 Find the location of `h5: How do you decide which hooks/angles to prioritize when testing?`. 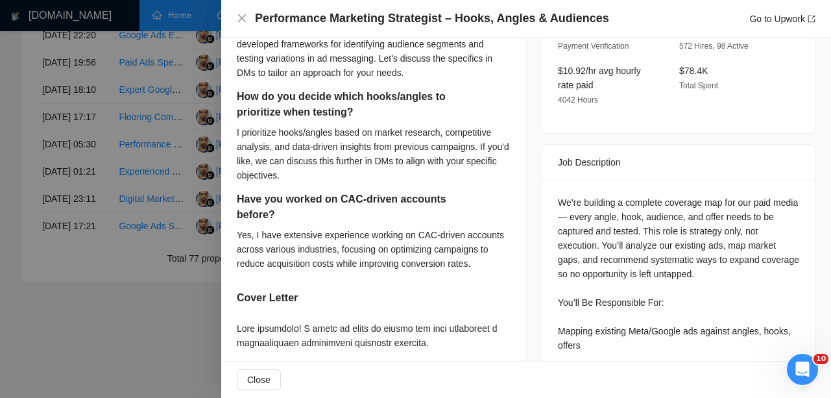

h5: How do you decide which hooks/angles to prioritize when testing? is located at coordinates (353, 104).